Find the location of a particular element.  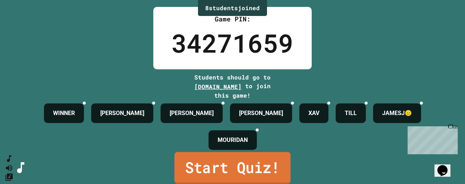

h4: MOURIDAN is located at coordinates (233, 140).